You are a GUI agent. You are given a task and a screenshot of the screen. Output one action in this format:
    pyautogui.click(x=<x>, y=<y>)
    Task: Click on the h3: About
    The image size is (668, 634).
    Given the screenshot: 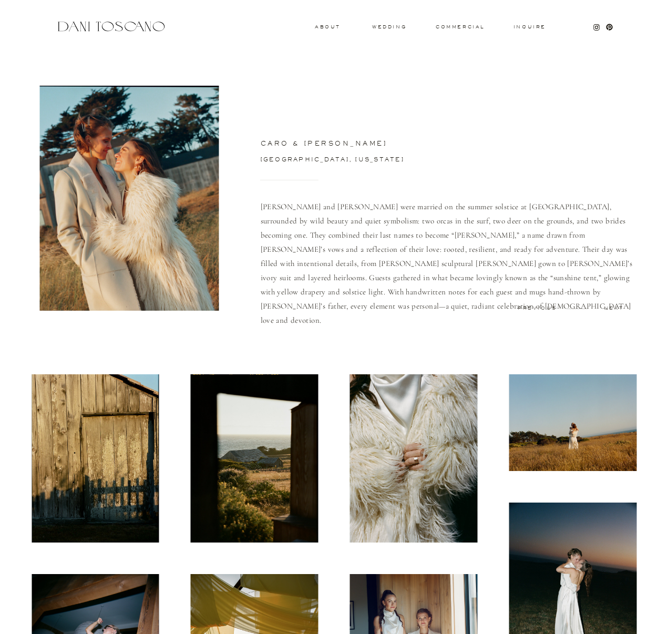 What is the action you would take?
    pyautogui.click(x=326, y=26)
    